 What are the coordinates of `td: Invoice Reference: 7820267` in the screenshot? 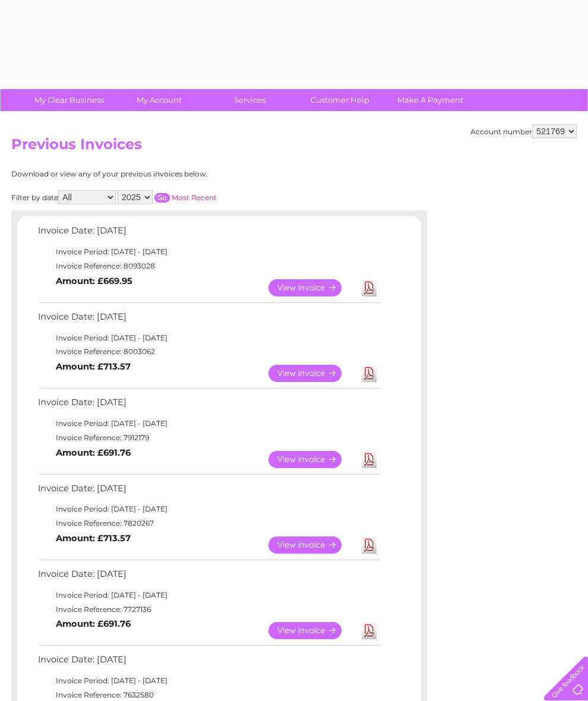 It's located at (209, 523).